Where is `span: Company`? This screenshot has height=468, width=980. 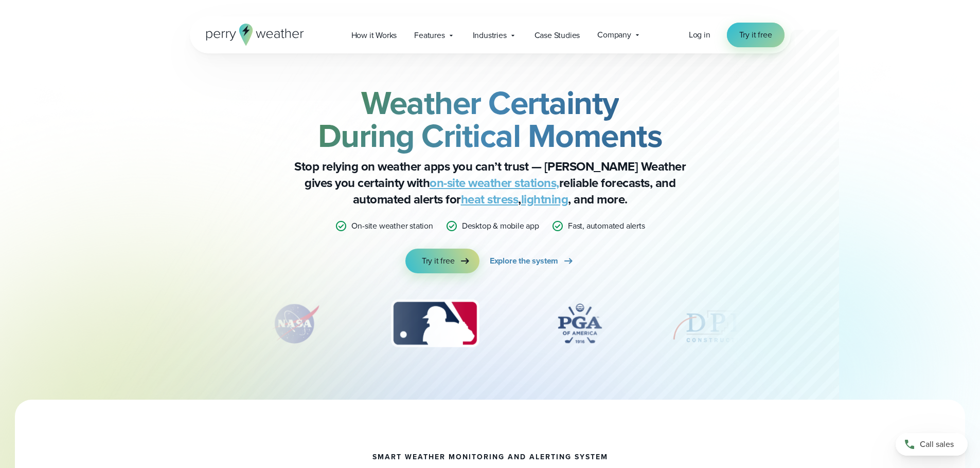 span: Company is located at coordinates (614, 35).